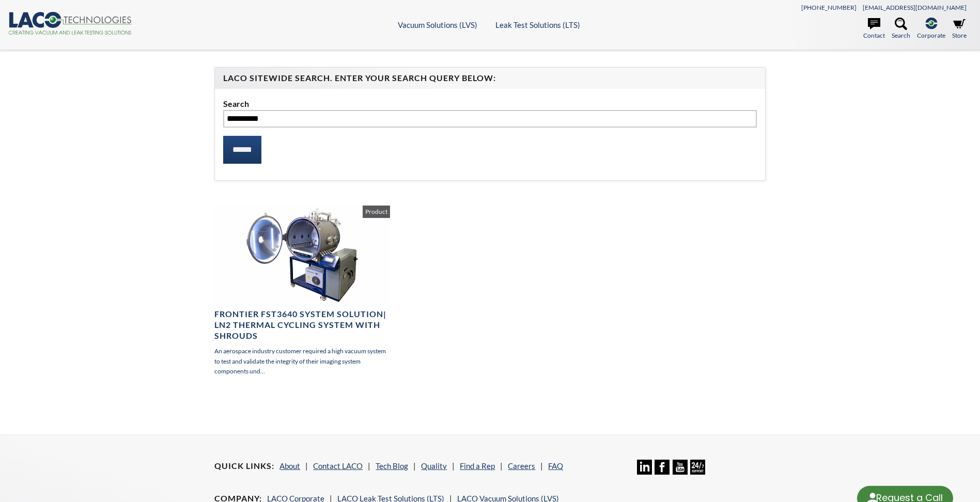 The height and width of the screenshot is (502, 980). I want to click on span: Corporate, so click(931, 35).